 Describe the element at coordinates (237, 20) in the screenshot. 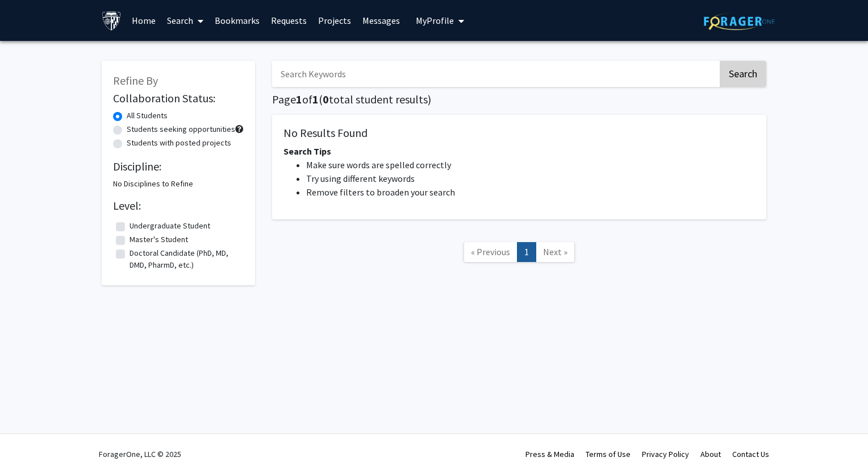

I see `a: Bookmarks` at that location.